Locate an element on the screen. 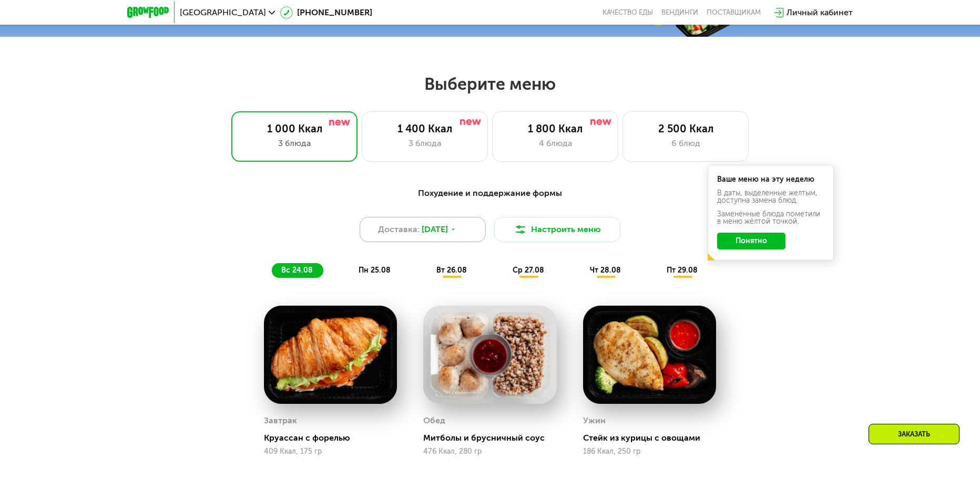 The height and width of the screenshot is (480, 980). div: Заказать is located at coordinates (913, 434).